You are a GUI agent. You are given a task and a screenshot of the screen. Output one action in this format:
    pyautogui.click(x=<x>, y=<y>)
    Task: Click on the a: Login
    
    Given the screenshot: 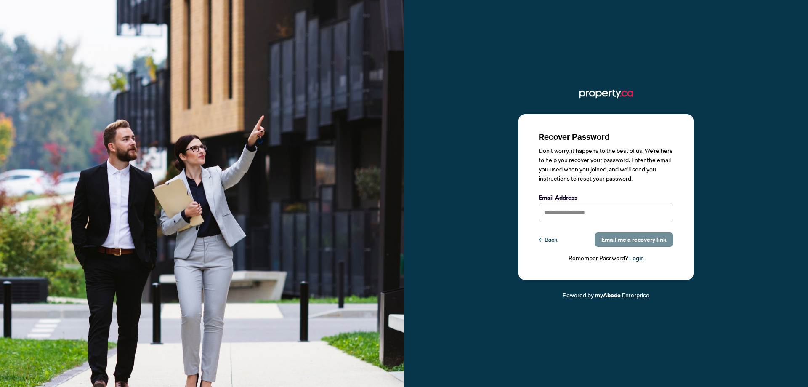 What is the action you would take?
    pyautogui.click(x=636, y=258)
    